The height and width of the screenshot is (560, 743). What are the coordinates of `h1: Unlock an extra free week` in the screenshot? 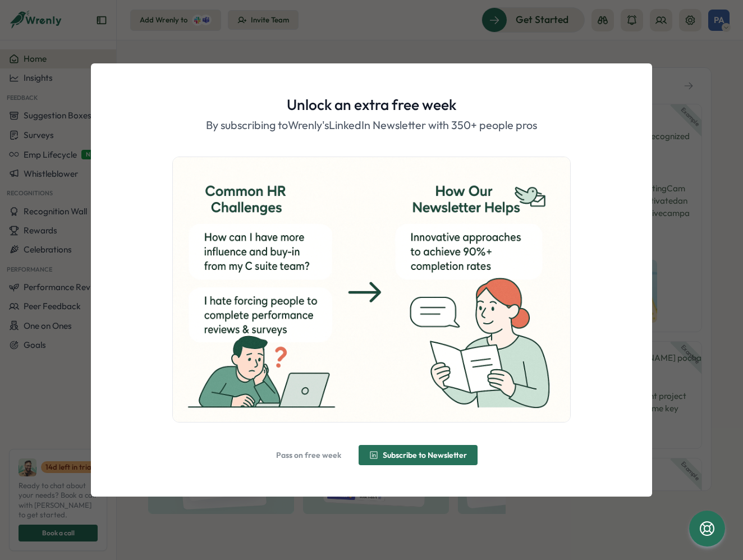 It's located at (372, 105).